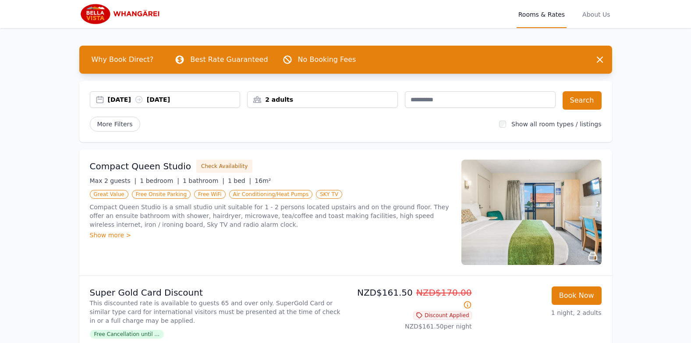 Image resolution: width=691 pixels, height=343 pixels. What do you see at coordinates (161, 194) in the screenshot?
I see `span: Free Onsite Parking` at bounding box center [161, 194].